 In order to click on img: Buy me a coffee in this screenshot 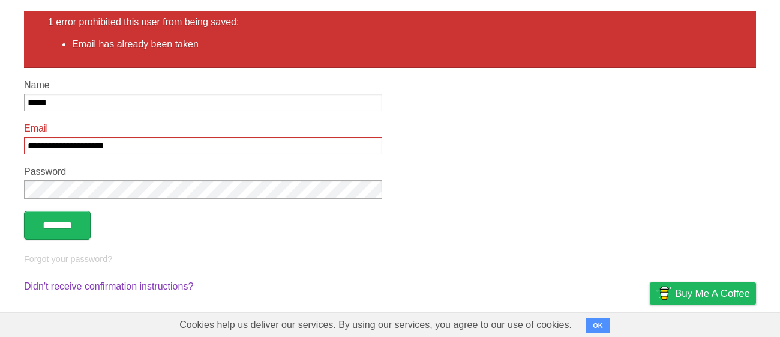, I will do `click(664, 293)`.